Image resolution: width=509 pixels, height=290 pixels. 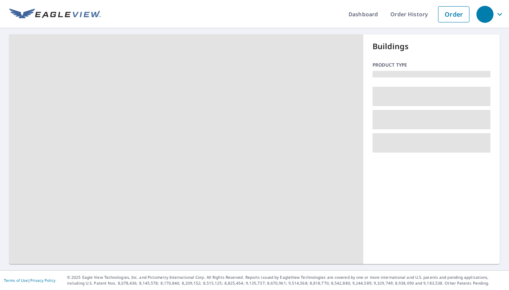 What do you see at coordinates (43, 281) in the screenshot?
I see `a: Privacy Policy` at bounding box center [43, 281].